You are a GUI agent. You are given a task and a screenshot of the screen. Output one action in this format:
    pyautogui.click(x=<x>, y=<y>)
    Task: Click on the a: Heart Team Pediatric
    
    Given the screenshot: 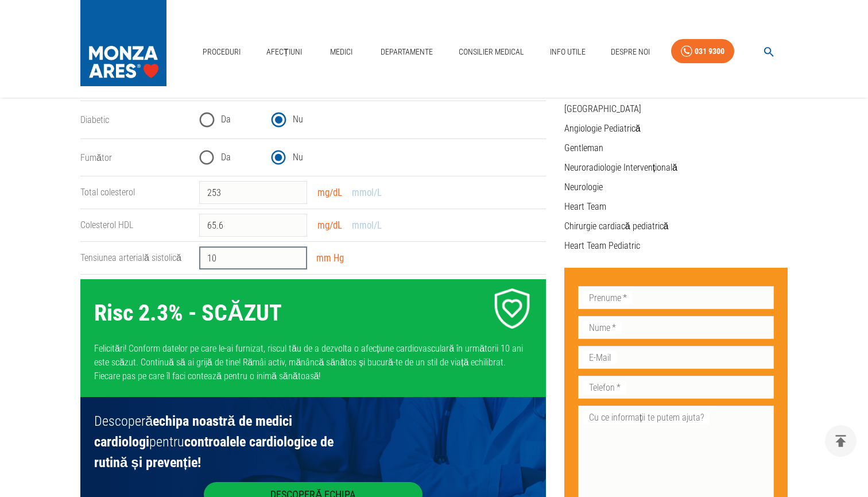 What is the action you would take?
    pyautogui.click(x=602, y=245)
    